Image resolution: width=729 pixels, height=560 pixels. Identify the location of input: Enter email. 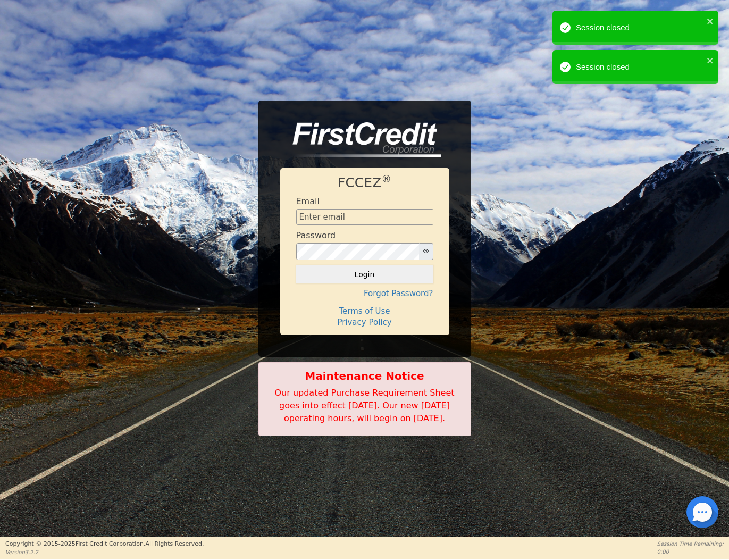
(364, 217).